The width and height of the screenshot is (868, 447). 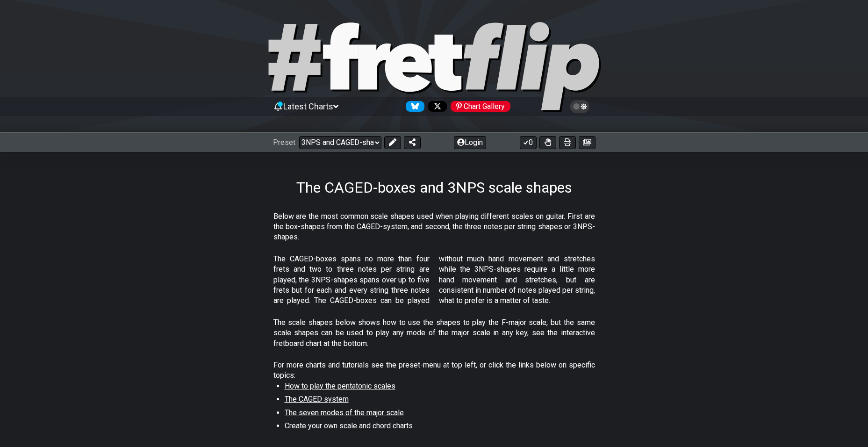 What do you see at coordinates (470, 143) in the screenshot?
I see `button: Login` at bounding box center [470, 143].